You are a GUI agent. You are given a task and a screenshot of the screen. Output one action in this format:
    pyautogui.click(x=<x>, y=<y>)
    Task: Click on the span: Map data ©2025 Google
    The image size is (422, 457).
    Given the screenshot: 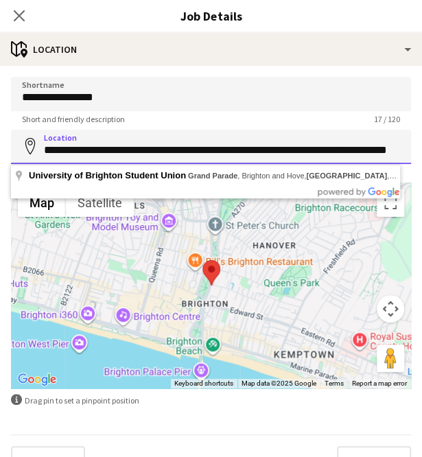 What is the action you would take?
    pyautogui.click(x=278, y=383)
    